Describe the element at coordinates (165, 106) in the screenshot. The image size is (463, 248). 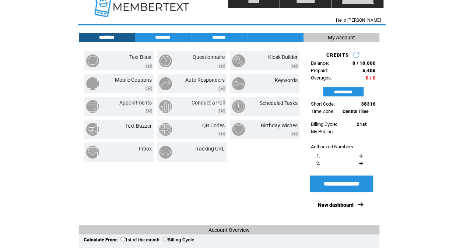
I see `img: conduct-a-poll.png` at that location.